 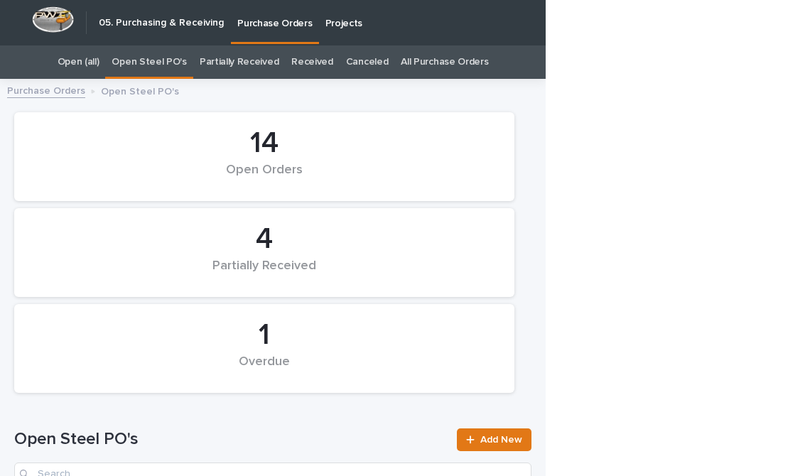 What do you see at coordinates (264, 273) in the screenshot?
I see `div: Partially Received` at bounding box center [264, 273].